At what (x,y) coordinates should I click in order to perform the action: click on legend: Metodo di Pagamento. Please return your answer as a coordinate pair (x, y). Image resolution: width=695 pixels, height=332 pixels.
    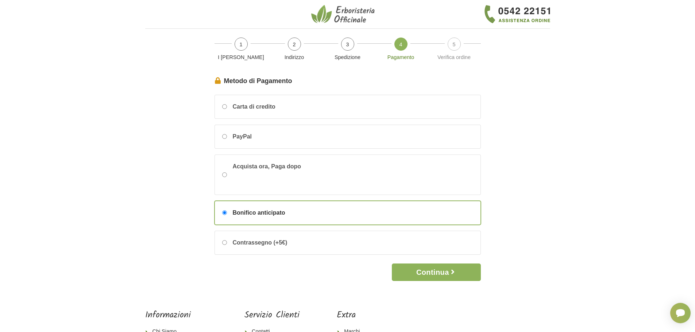
    Looking at the image, I should click on (348, 81).